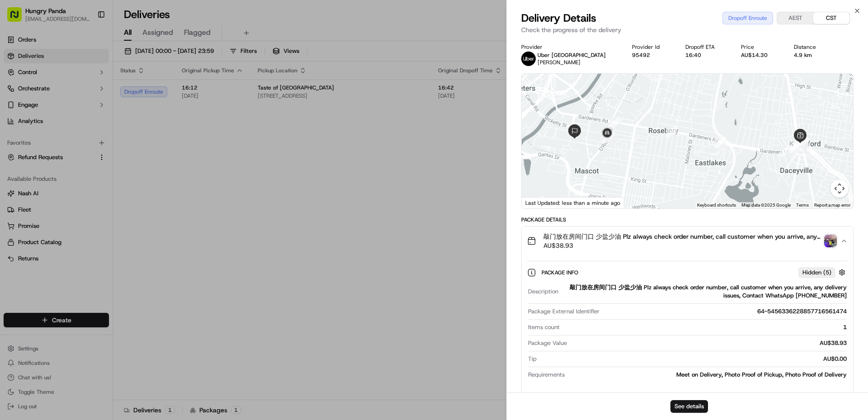 This screenshot has width=868, height=420. I want to click on div: AU$14.30, so click(760, 55).